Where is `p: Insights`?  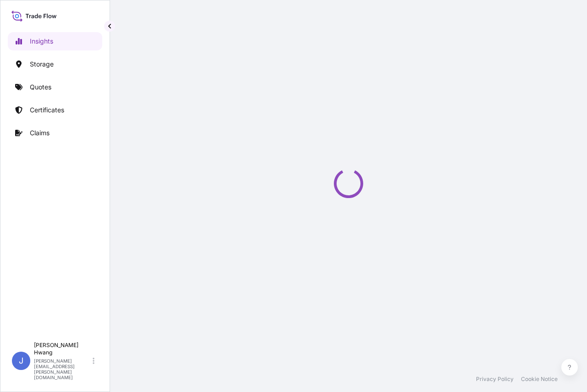 p: Insights is located at coordinates (42, 42).